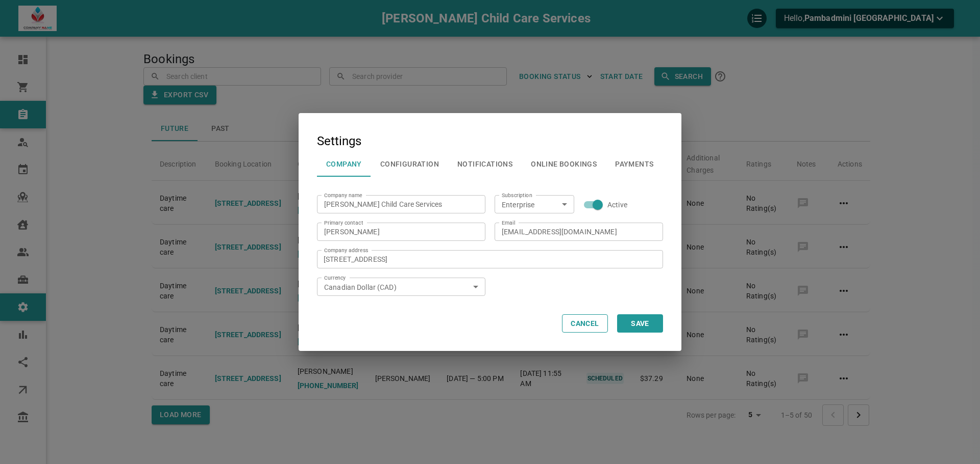  What do you see at coordinates (640, 323) in the screenshot?
I see `button: Save` at bounding box center [640, 323].